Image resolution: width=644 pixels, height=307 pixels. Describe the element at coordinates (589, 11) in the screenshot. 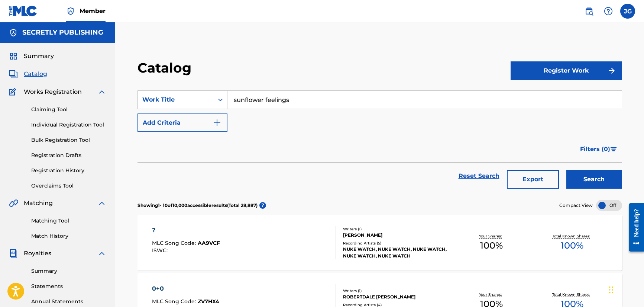

I see `img: search` at that location.